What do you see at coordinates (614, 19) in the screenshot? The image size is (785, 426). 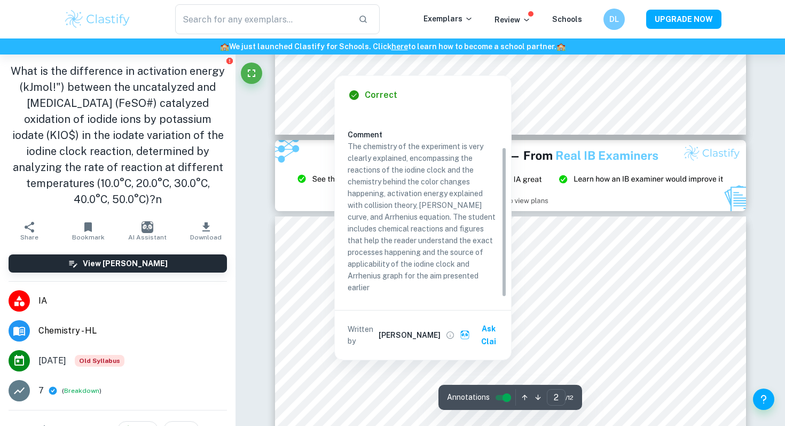 I see `button: DL` at bounding box center [614, 19].